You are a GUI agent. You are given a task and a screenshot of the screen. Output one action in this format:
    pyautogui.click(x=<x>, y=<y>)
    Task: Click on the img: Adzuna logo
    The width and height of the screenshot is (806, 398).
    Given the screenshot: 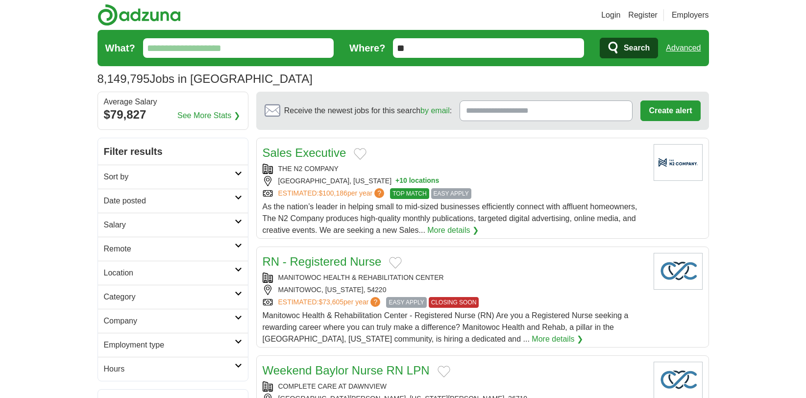 What is the action you would take?
    pyautogui.click(x=139, y=15)
    